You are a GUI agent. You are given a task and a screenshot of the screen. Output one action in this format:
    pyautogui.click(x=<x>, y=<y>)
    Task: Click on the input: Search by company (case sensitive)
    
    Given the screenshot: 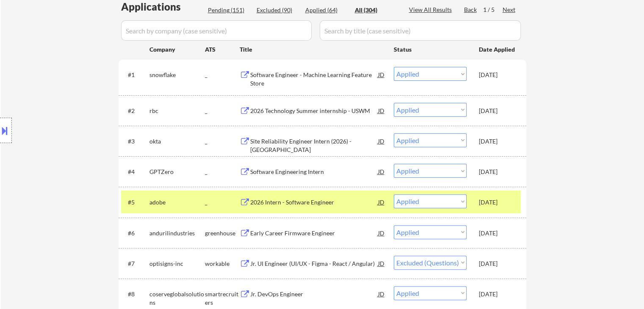 What is the action you would take?
    pyautogui.click(x=216, y=31)
    